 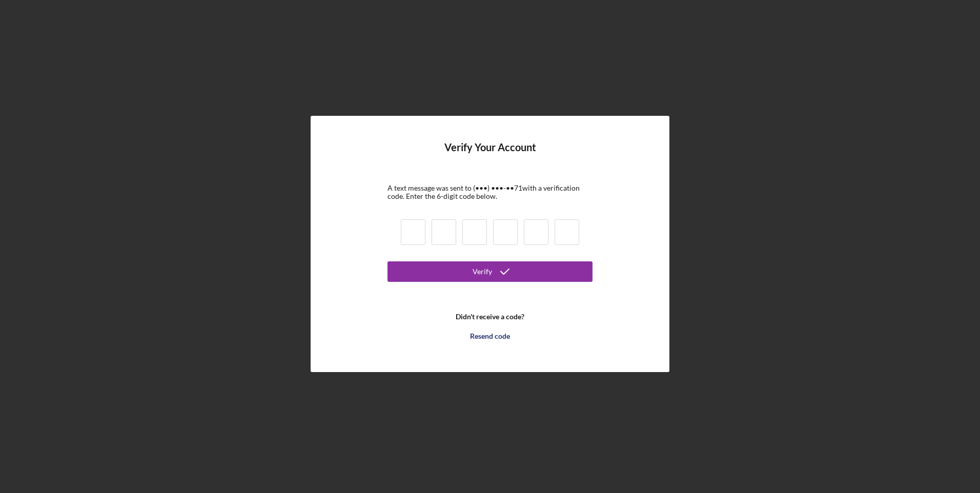 I want to click on h4: Verify Your Account, so click(x=490, y=155).